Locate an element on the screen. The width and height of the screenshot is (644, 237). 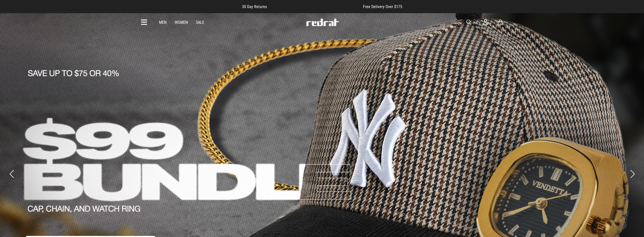
a: Men is located at coordinates (163, 22).